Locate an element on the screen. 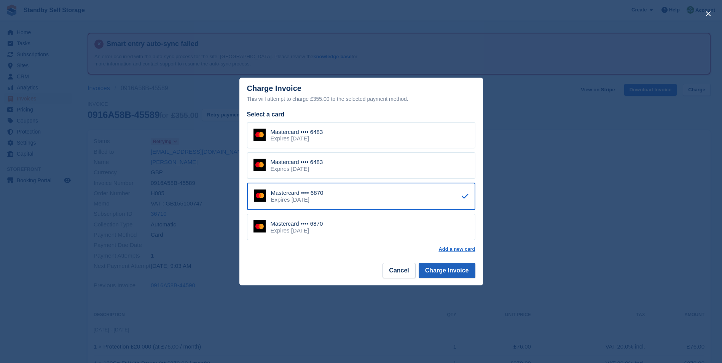 This screenshot has width=722, height=363. button: close is located at coordinates (708, 14).